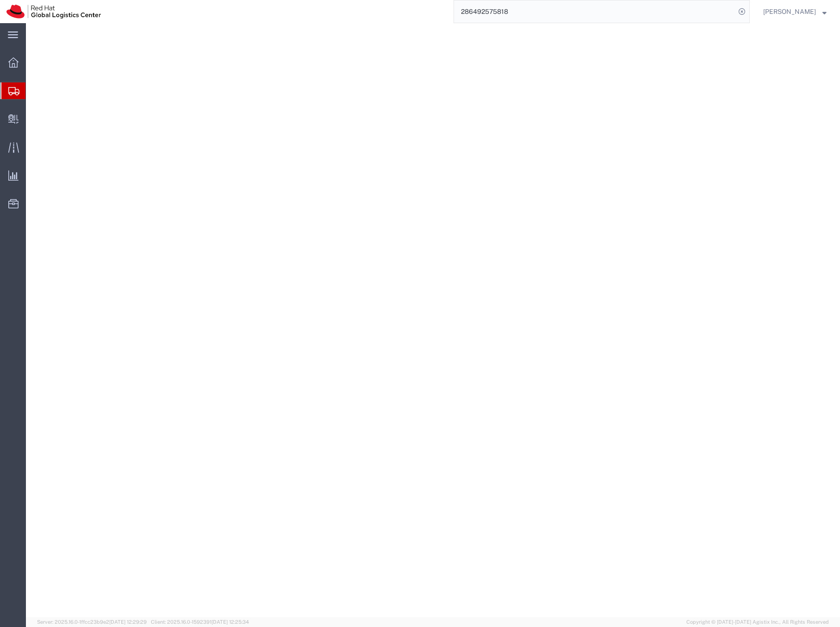  What do you see at coordinates (200, 622) in the screenshot?
I see `span: Client: 2025.16.0-1592391` at bounding box center [200, 622].